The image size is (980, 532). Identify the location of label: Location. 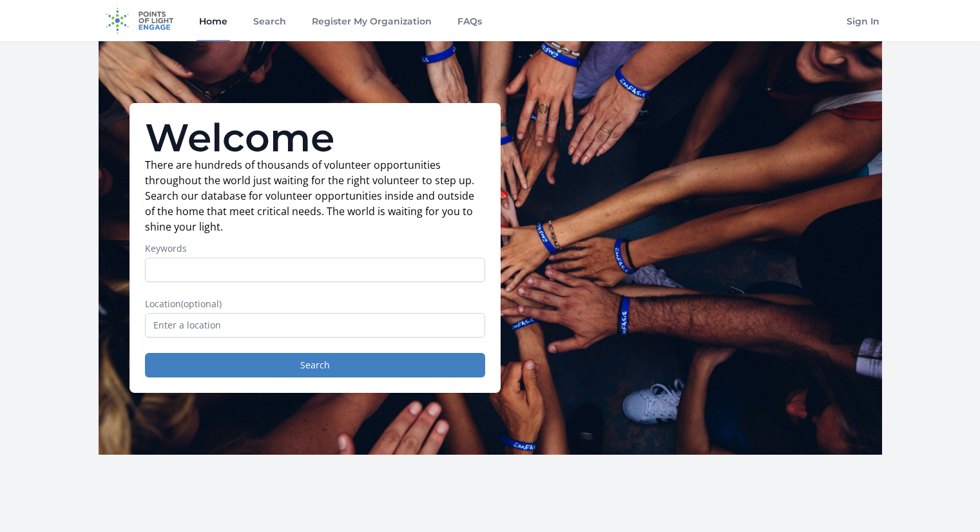
(315, 304).